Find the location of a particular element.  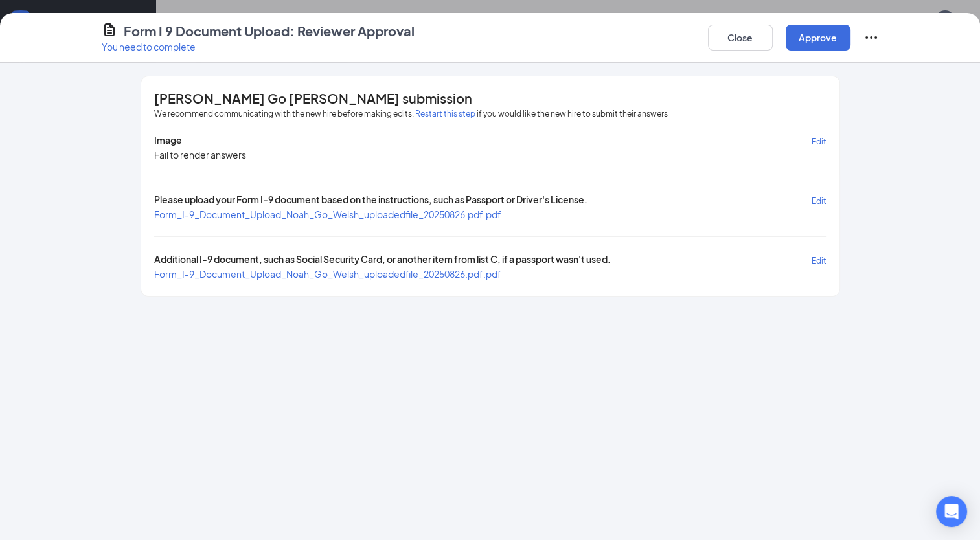

h4: Form I 9 Document Upload: Reviewer Approval is located at coordinates (269, 31).